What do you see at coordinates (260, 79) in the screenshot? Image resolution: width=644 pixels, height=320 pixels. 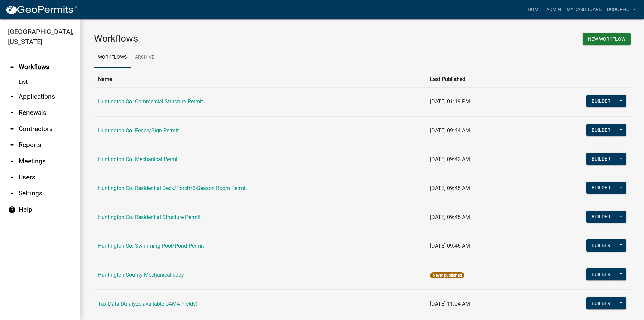 I see `th: Name` at bounding box center [260, 79].